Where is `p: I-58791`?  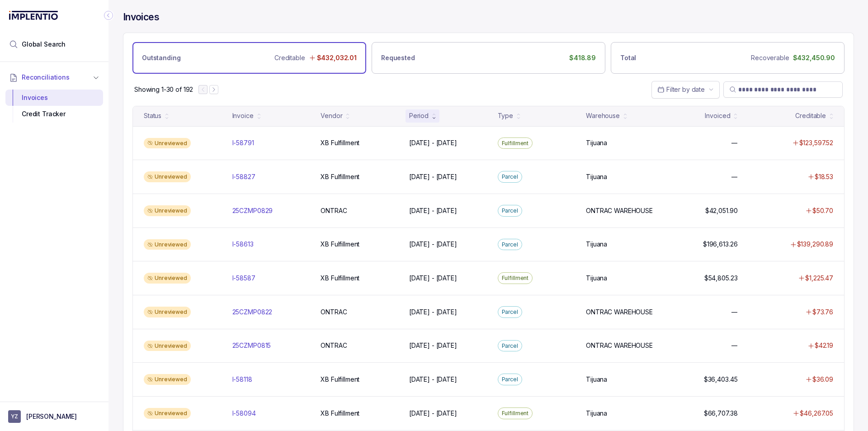 p: I-58791 is located at coordinates (243, 143).